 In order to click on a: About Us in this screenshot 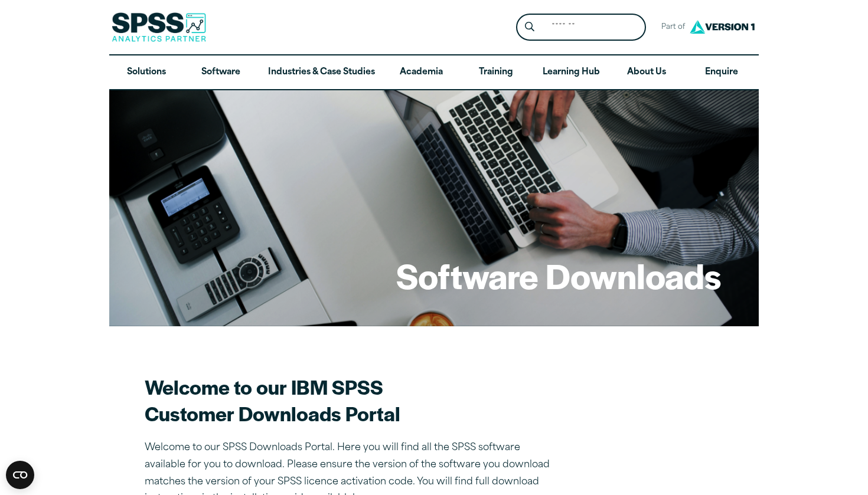, I will do `click(647, 72)`.